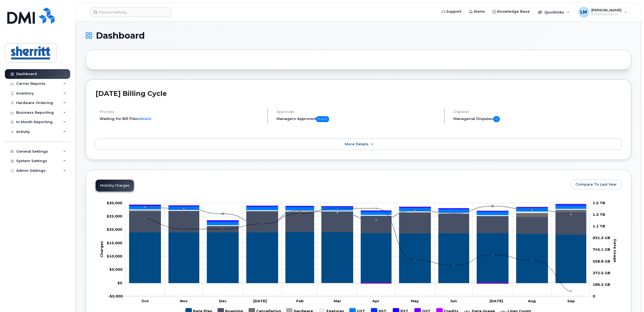 This screenshot has height=312, width=644. What do you see at coordinates (601, 249) in the screenshot?
I see `tspan: 745.1 GB` at bounding box center [601, 249].